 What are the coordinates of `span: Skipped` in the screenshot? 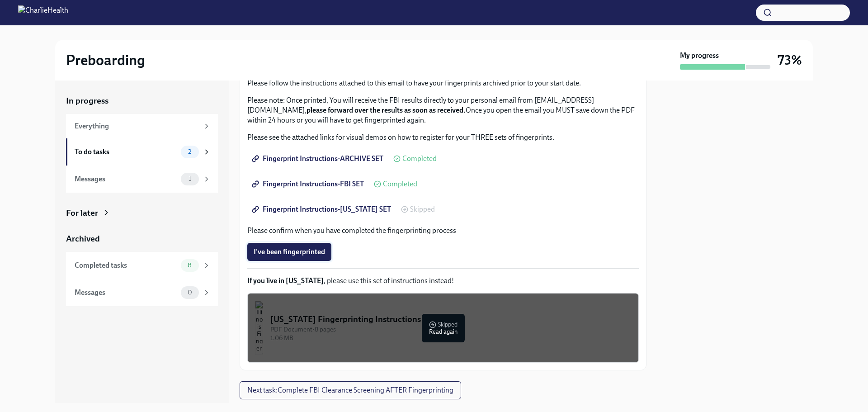 It's located at (422, 209).